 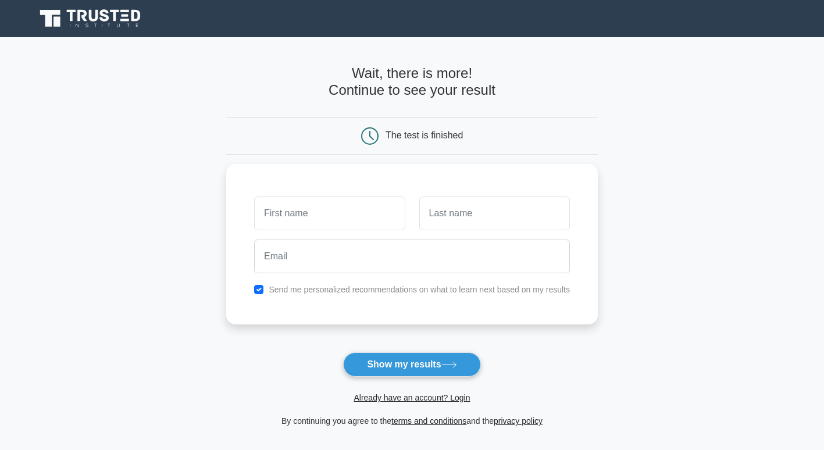 What do you see at coordinates (329, 214) in the screenshot?
I see `input: First name` at bounding box center [329, 214].